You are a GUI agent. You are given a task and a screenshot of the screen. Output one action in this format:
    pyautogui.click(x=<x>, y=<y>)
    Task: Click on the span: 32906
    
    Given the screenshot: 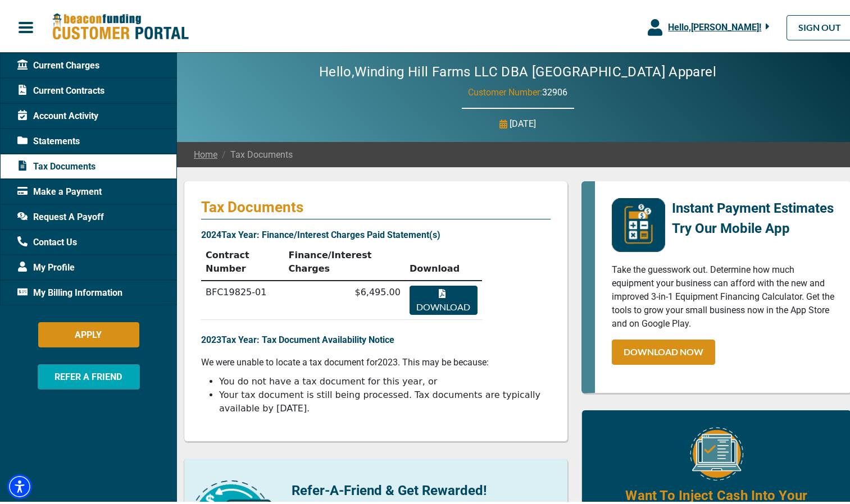 What is the action you would take?
    pyautogui.click(x=554, y=90)
    